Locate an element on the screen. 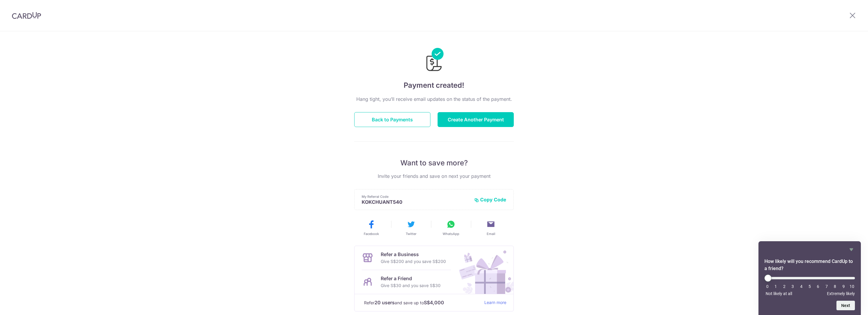  p: Hang tight, you’ll receive email updates on the status of the payment. is located at coordinates (434, 99).